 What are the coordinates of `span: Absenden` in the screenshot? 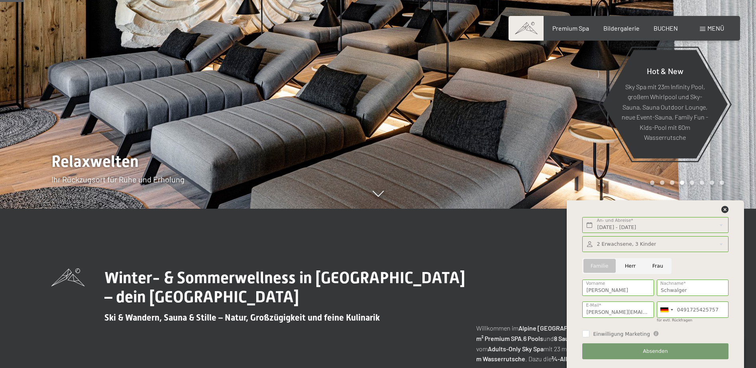 It's located at (655, 351).